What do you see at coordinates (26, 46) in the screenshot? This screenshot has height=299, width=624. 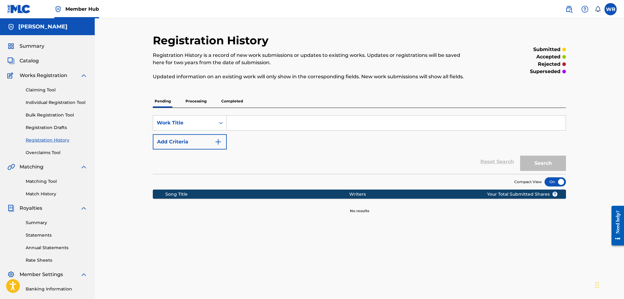 I see `a: SummarySummary` at bounding box center [26, 46].